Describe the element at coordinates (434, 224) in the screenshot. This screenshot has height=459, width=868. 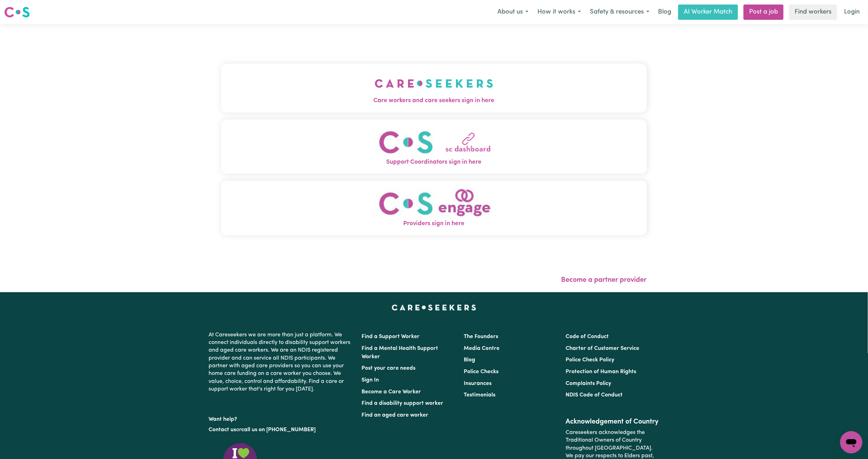
I see `span: Providers sign in here` at that location.